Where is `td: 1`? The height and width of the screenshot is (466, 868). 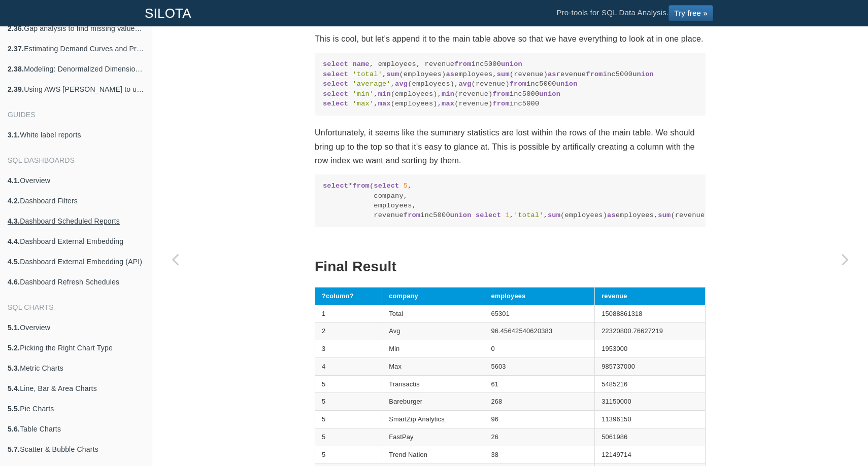 td: 1 is located at coordinates (349, 314).